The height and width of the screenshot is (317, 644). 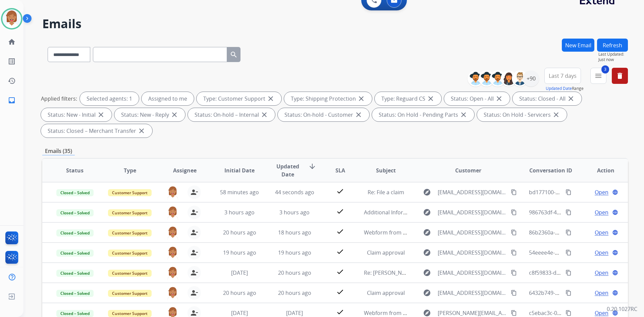 I want to click on span: Customer, so click(x=468, y=170).